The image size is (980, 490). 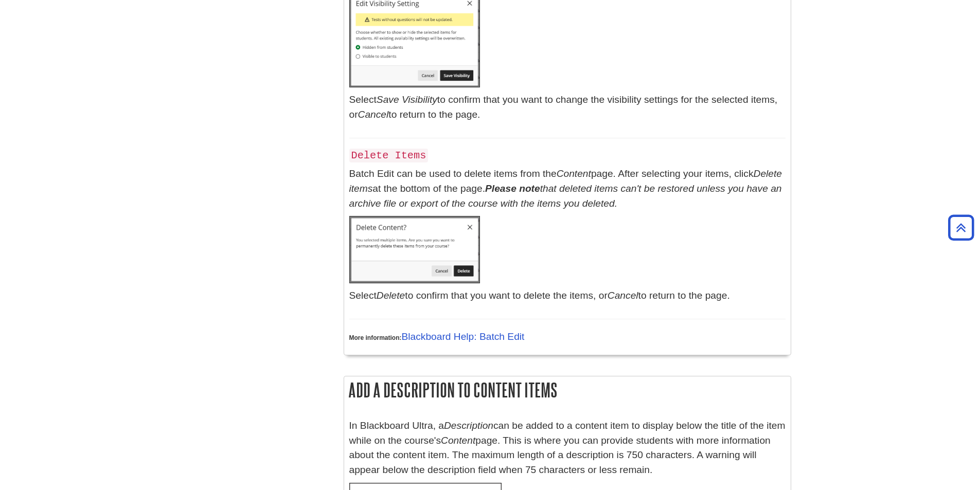 What do you see at coordinates (567, 296) in the screenshot?
I see `p: Select to confirm that you want to delete the items, or to return to the page.` at bounding box center [567, 296].